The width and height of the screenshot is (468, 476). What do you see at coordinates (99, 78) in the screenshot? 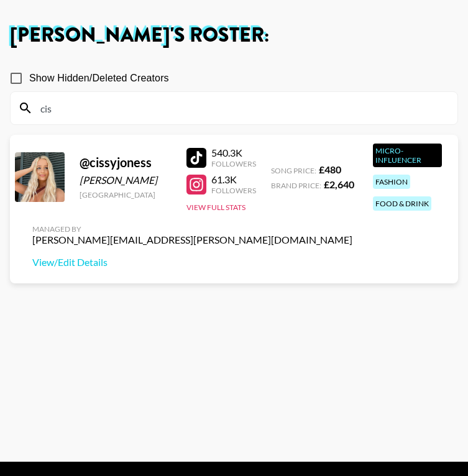
I see `span: Show Hidden/Deleted Creators` at bounding box center [99, 78].